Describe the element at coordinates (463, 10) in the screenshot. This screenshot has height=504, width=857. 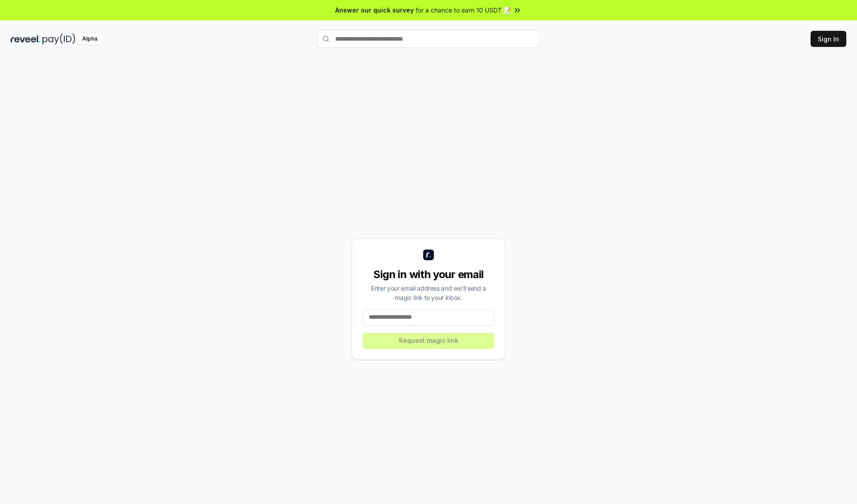
I see `span: for a chance to earn 10 USDT 📝` at that location.